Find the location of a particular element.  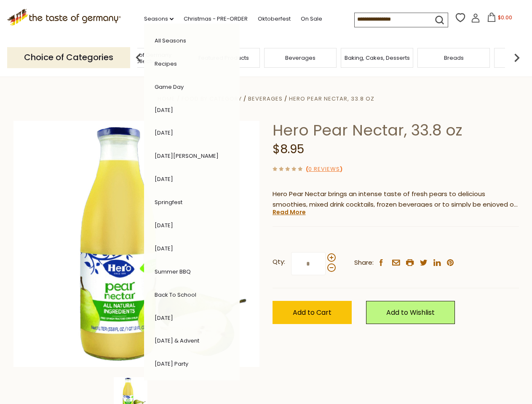

img: Hero Pear Nectar, 33.8 oz is located at coordinates (137, 244).